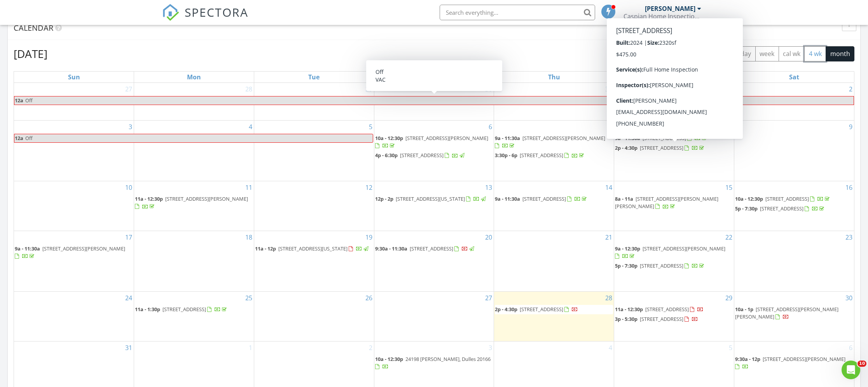 This screenshot has height=387, width=868. I want to click on a: Go to August 7, 2025, so click(610, 126).